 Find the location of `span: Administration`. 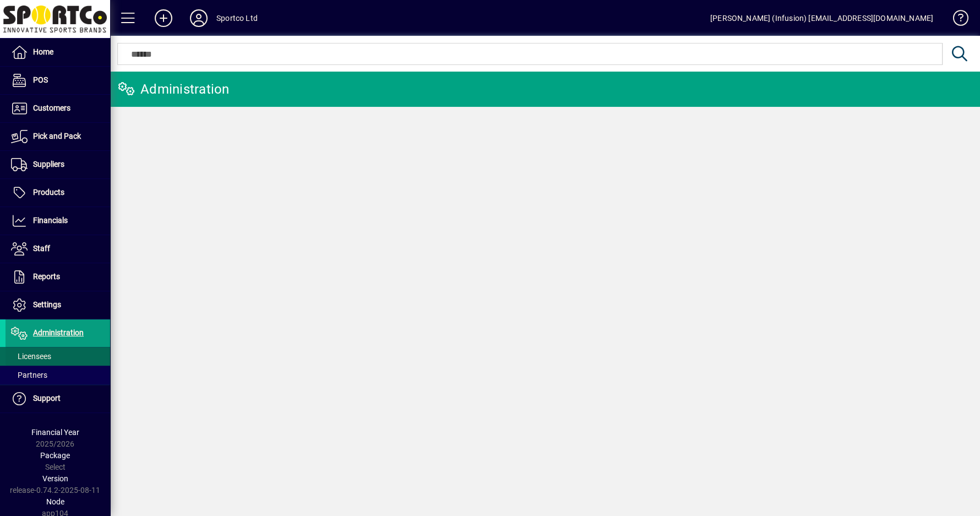

span: Administration is located at coordinates (58, 333).